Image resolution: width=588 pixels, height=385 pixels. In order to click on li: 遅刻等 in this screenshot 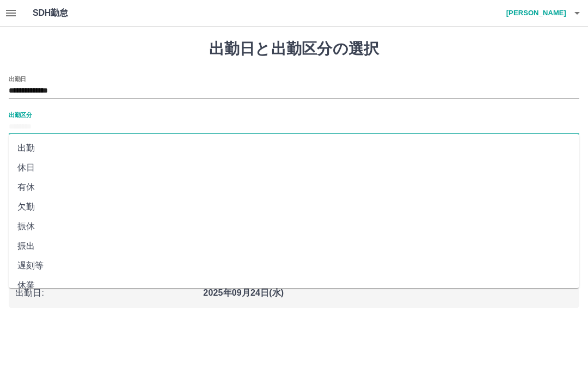, I will do `click(294, 266)`.